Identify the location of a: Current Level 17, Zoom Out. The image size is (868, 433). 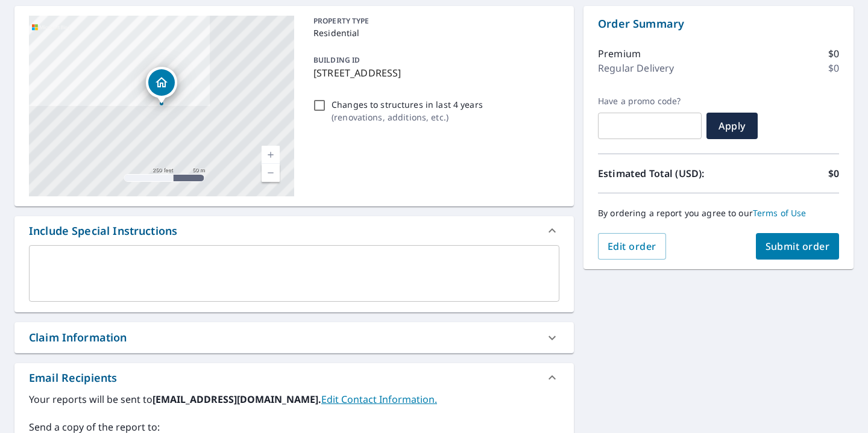
(270, 173).